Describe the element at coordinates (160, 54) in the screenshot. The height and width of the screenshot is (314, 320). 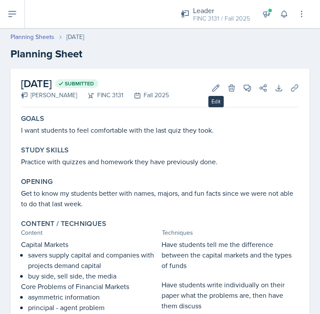
I see `h2: Planning Sheet` at that location.